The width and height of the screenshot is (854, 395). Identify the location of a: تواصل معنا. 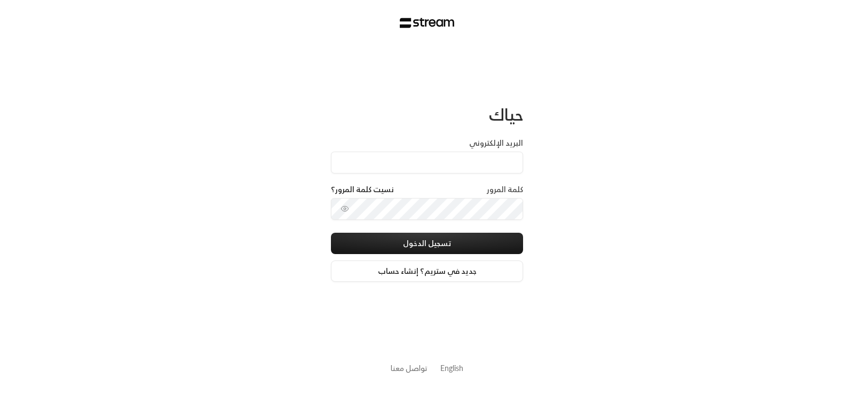
(409, 368).